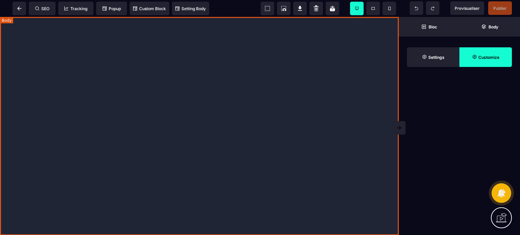 The image size is (520, 235). I want to click on span: Publier, so click(500, 8).